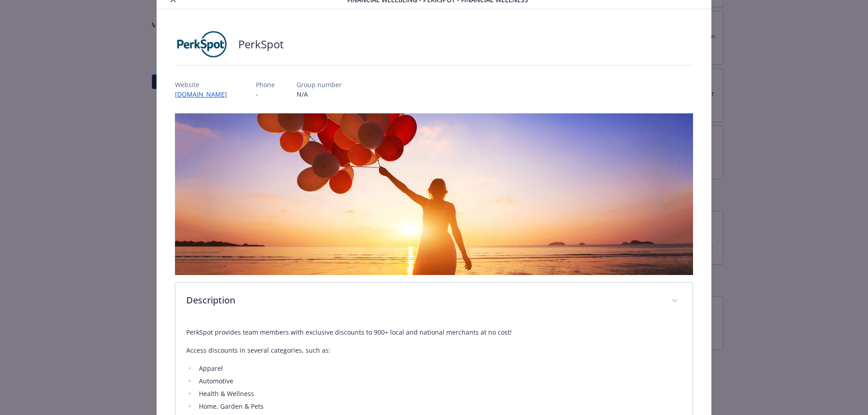 The image size is (868, 415). I want to click on li: Health & Wellness, so click(439, 394).